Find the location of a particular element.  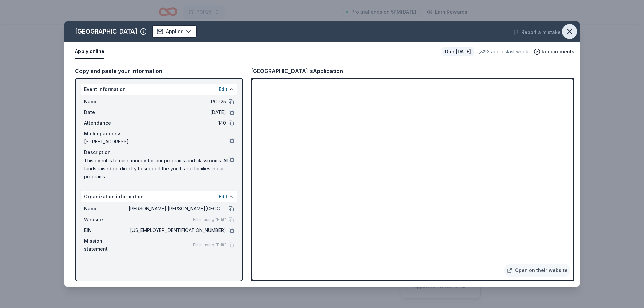

span: 140 is located at coordinates (177, 123).